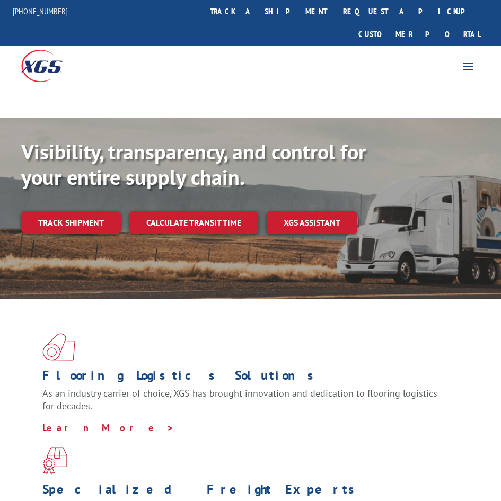 This screenshot has width=501, height=501. What do you see at coordinates (108, 428) in the screenshot?
I see `a: Learn More >` at bounding box center [108, 428].